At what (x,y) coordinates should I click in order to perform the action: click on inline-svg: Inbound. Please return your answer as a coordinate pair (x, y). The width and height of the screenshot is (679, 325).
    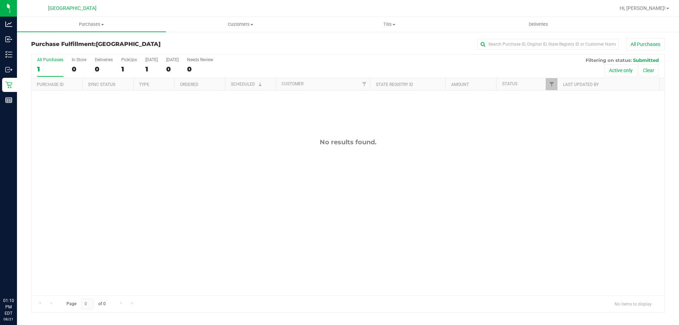
    Looking at the image, I should click on (9, 39).